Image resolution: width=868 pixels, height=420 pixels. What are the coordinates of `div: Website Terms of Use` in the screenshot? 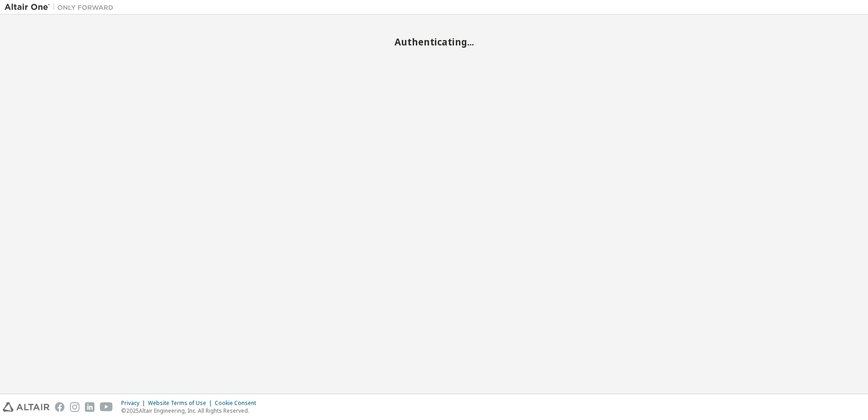 It's located at (181, 403).